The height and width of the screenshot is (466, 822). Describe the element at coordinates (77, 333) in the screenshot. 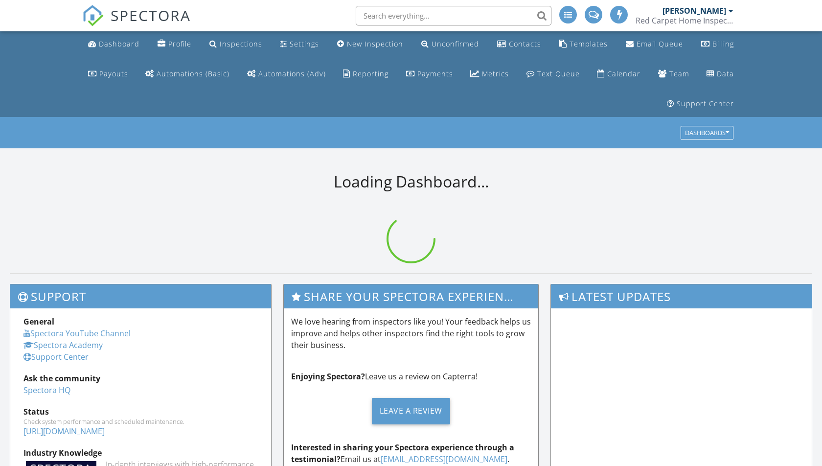

I see `a: Spectora YouTube Channel` at that location.